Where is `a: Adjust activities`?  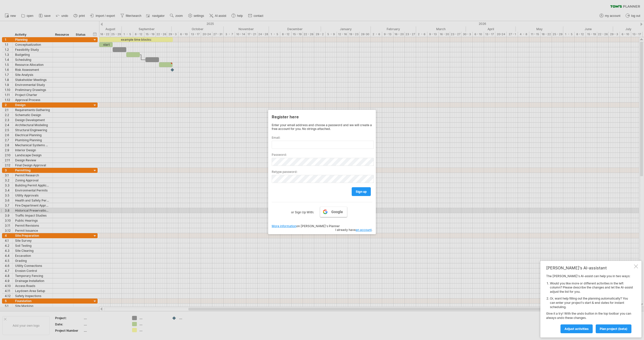 a: Adjust activities is located at coordinates (577, 329).